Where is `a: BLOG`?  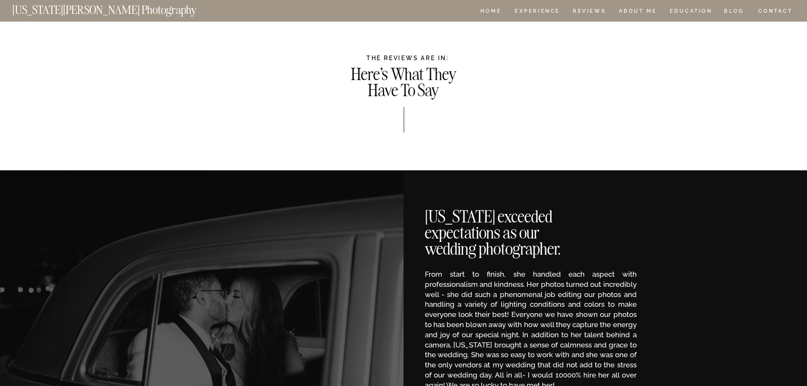
a: BLOG is located at coordinates (734, 12).